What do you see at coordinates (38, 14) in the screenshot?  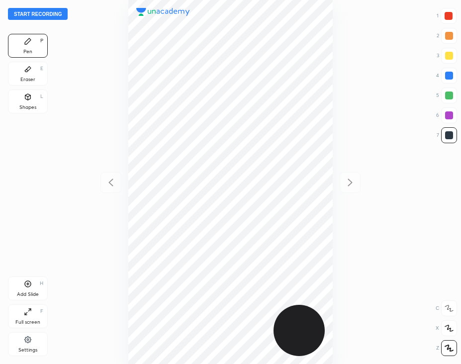 I see `button: Start recording` at bounding box center [38, 14].